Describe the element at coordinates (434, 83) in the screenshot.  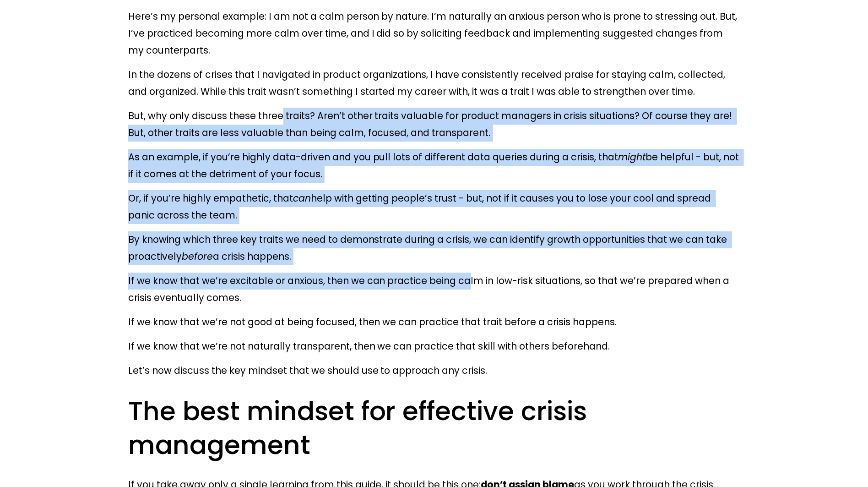
I see `p: In the dozens of crises that I navigated in product organizations, I have consistently received p...` at that location.